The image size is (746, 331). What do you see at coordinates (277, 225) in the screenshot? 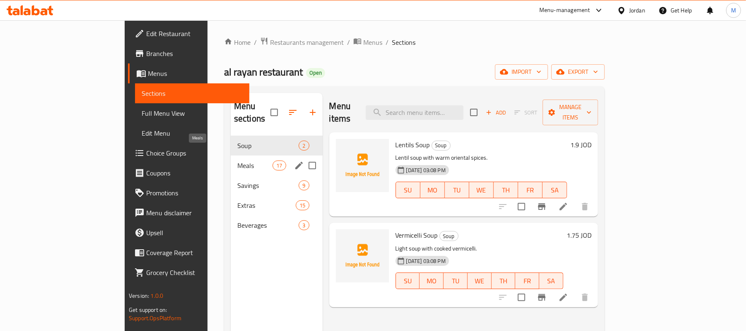
I see `div: Beverages3` at bounding box center [277, 225].